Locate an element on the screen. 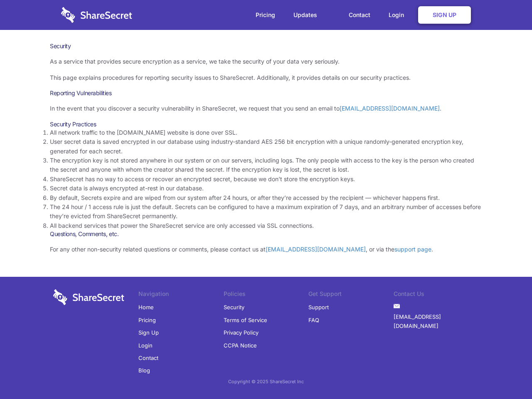  a: Blog is located at coordinates (144, 370).